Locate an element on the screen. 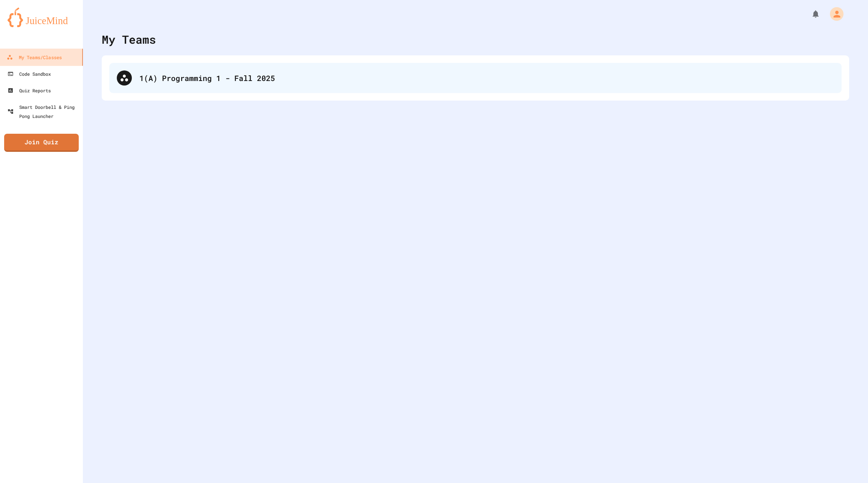 Image resolution: width=868 pixels, height=483 pixels. div: My Teams/Classes is located at coordinates (34, 57).